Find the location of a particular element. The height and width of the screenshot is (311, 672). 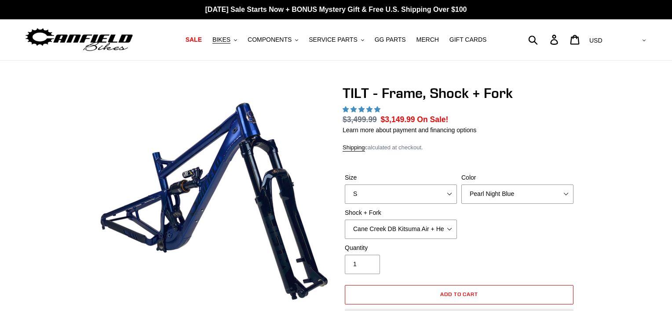

input: Search is located at coordinates (544, 40).